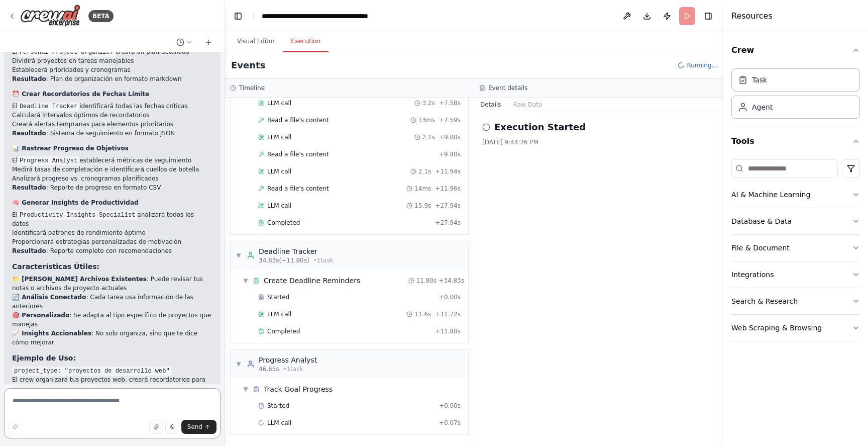 The width and height of the screenshot is (868, 446). What do you see at coordinates (44, 358) in the screenshot?
I see `strong: Ejemplo de Uso:` at bounding box center [44, 358].